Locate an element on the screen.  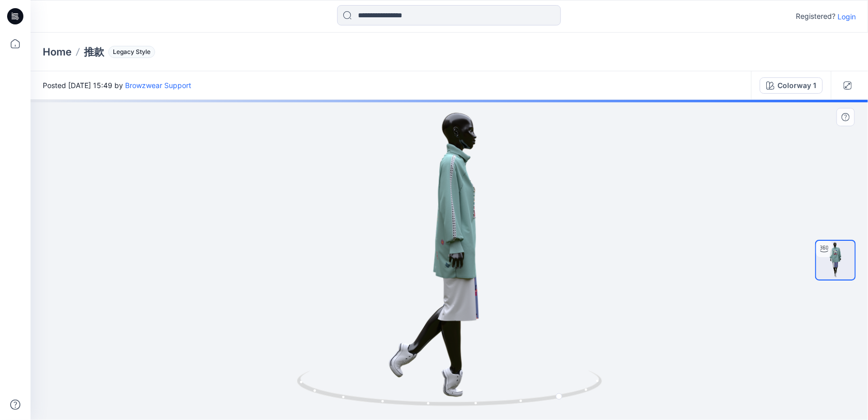
button: Legacy Style is located at coordinates (129, 52).